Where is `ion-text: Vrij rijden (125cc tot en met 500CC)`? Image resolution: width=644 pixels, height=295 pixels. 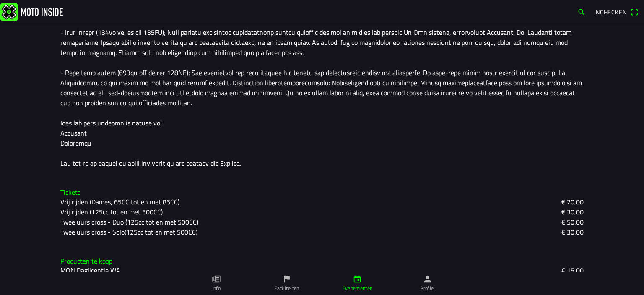
ion-text: Vrij rijden (125cc tot en met 500CC) is located at coordinates (112, 212).